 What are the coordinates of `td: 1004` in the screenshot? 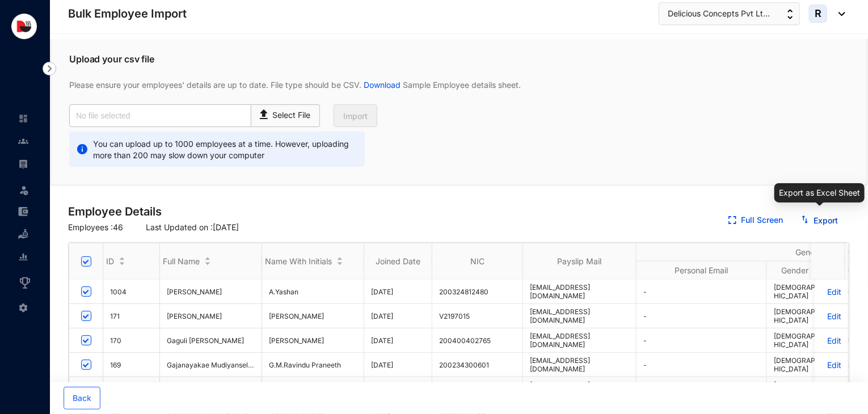 It's located at (131, 292).